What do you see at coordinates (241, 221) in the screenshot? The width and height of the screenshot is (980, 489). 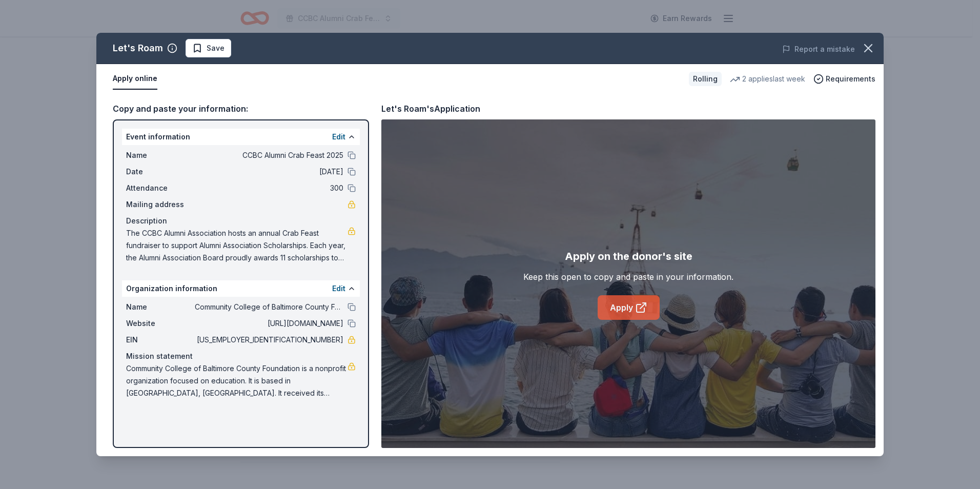 I see `div: Description` at bounding box center [241, 221].